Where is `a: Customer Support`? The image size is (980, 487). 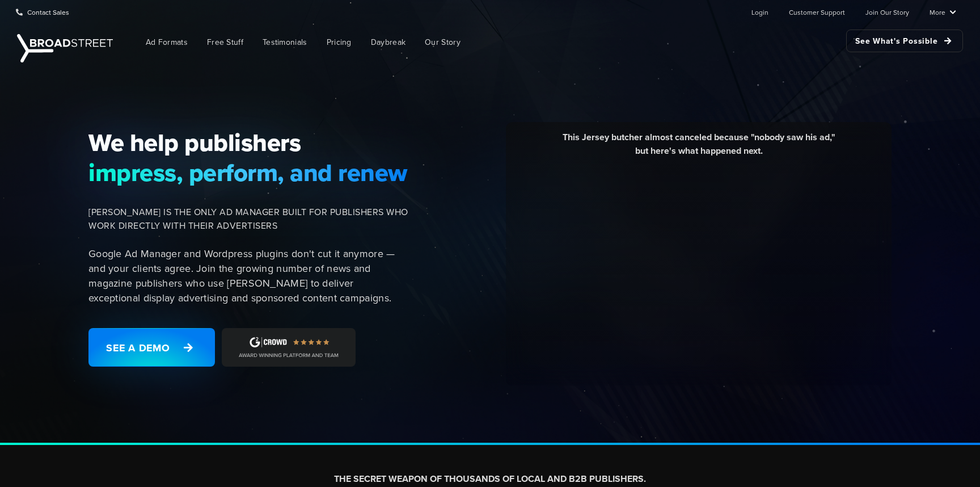
a: Customer Support is located at coordinates (816, 12).